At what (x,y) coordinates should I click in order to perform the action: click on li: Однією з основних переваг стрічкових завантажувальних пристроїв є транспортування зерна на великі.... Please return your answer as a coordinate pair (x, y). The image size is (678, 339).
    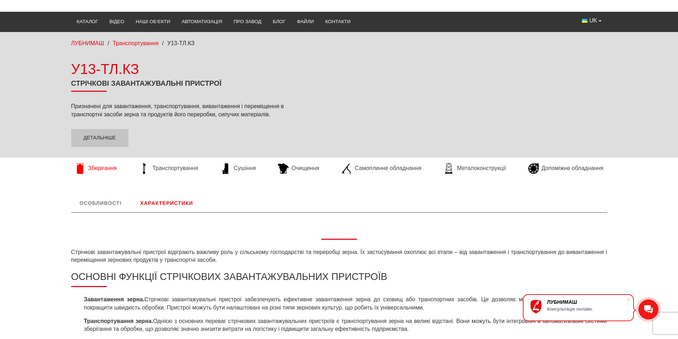
    Looking at the image, I should click on (344, 325).